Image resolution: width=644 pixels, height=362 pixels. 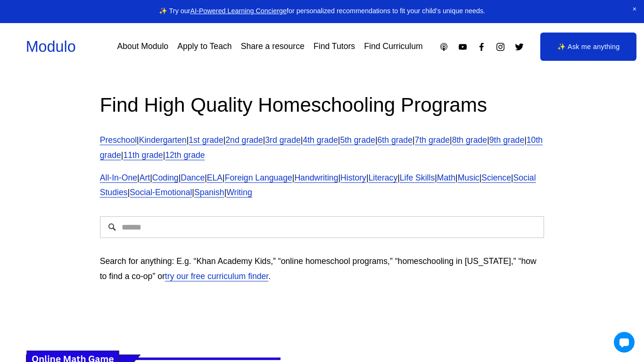 I want to click on span: Writing, so click(x=239, y=192).